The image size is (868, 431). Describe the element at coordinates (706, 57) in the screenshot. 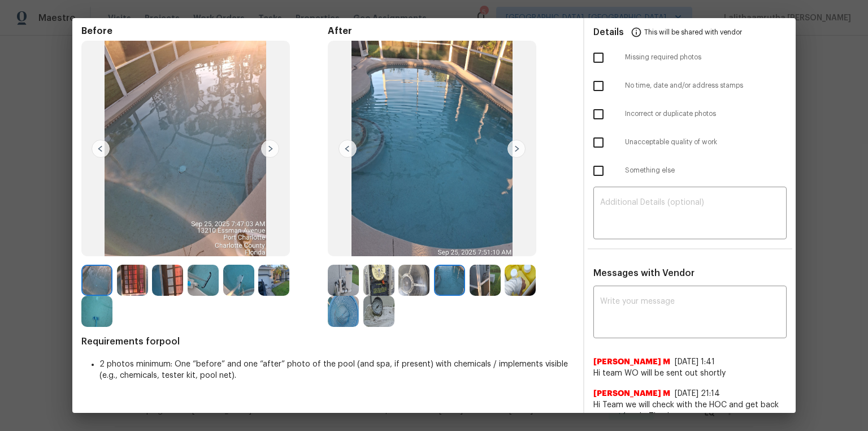

I see `span: Missing required photos` at that location.